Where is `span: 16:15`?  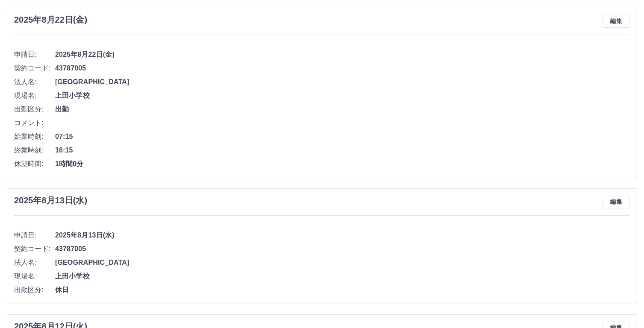 span: 16:15 is located at coordinates (343, 150).